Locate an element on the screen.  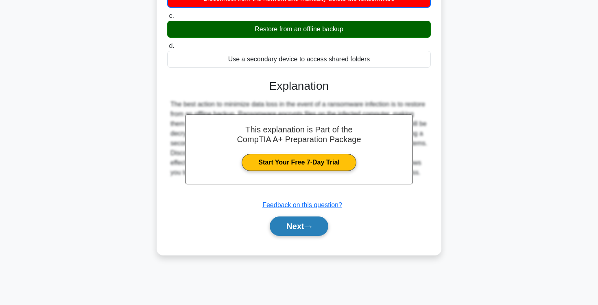
div: Restore from an offline backup is located at coordinates (299, 29).